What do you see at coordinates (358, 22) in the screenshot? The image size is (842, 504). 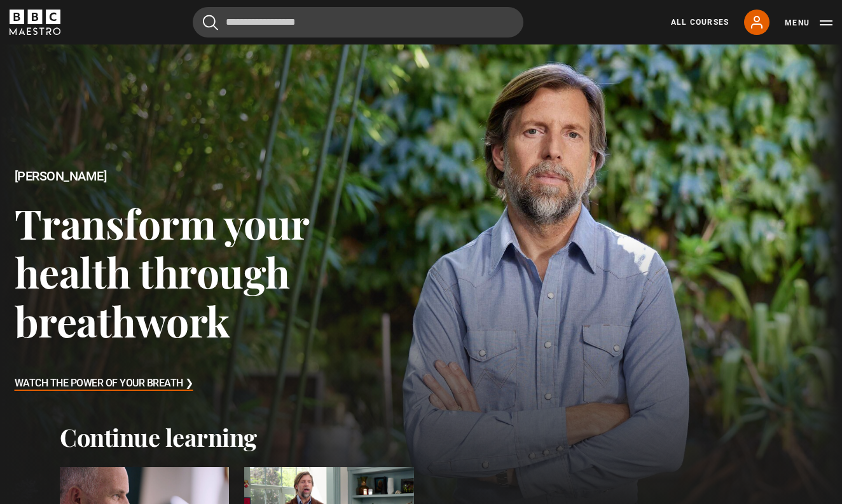 I see `input: Search` at bounding box center [358, 22].